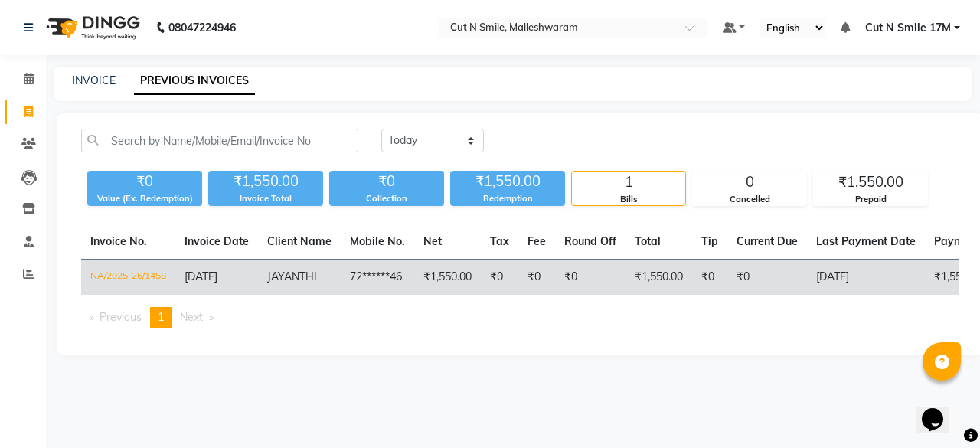 The width and height of the screenshot is (980, 448). I want to click on span: Fee, so click(537, 241).